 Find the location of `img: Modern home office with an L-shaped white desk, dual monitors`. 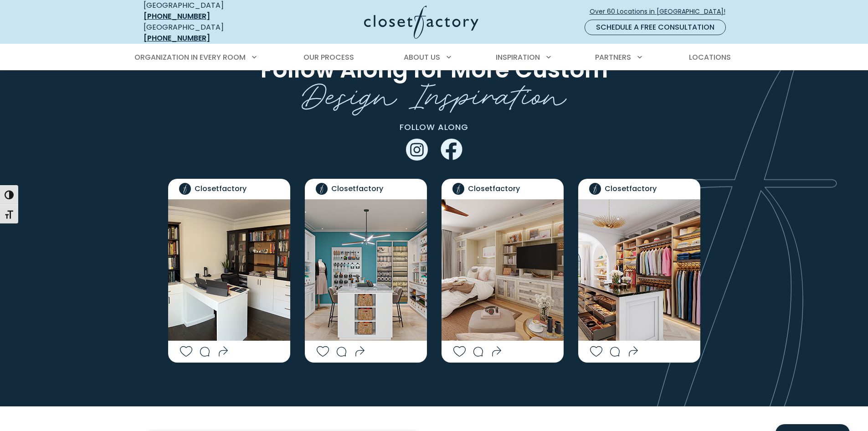

img: Modern home office with an L-shaped white desk, dual monitors is located at coordinates (229, 270).